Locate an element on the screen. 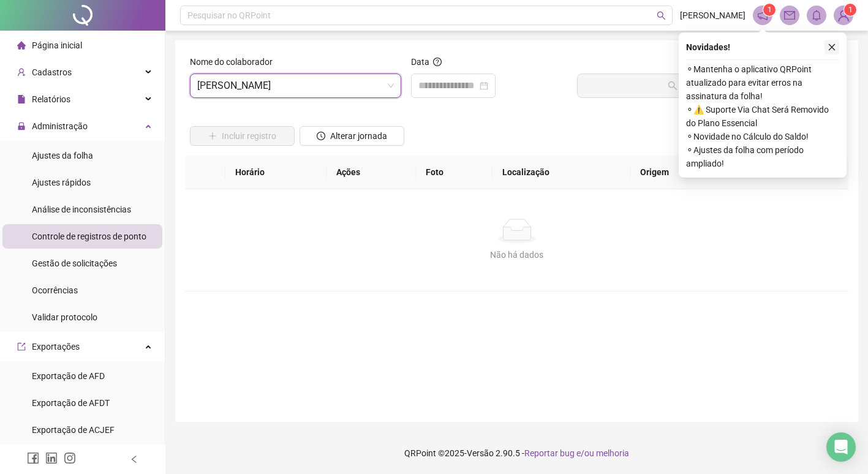  div: Não há dados is located at coordinates (516, 255).